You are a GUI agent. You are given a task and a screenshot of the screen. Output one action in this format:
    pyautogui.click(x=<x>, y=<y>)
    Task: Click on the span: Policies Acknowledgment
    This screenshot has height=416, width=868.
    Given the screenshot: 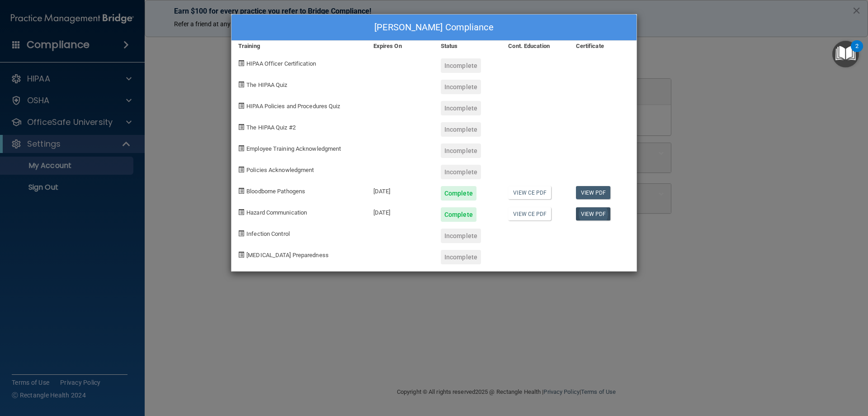 What is the action you would take?
    pyautogui.click(x=280, y=170)
    